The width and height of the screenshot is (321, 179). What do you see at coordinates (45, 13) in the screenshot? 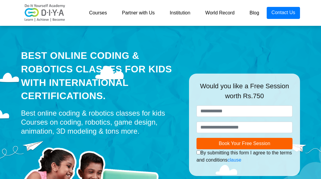
I see `img: logo-v2.png` at bounding box center [45, 13].